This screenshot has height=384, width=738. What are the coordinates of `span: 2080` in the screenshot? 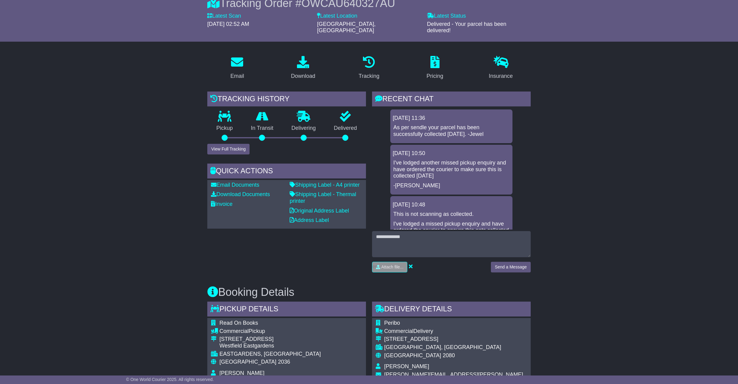 It's located at (449, 355).